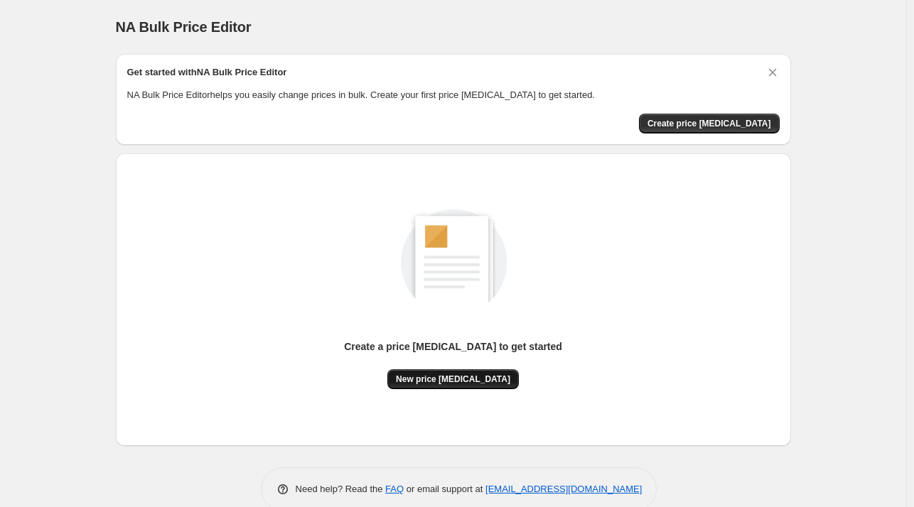 The width and height of the screenshot is (914, 507). I want to click on span: or email support at, so click(444, 489).